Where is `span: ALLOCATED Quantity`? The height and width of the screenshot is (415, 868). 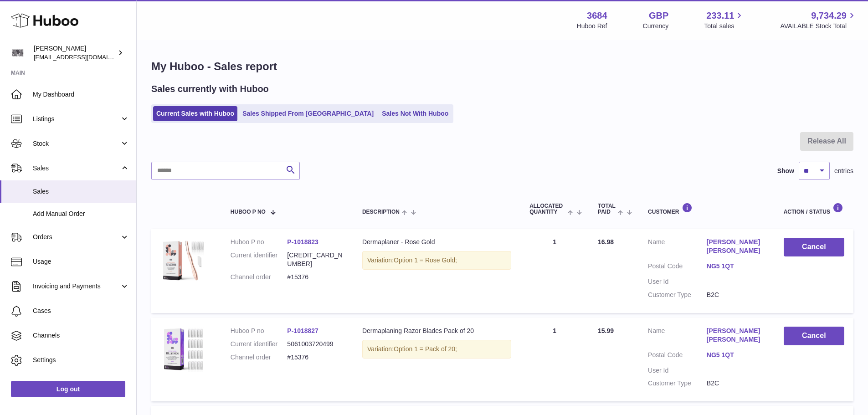
span: ALLOCATED Quantity is located at coordinates (547, 209).